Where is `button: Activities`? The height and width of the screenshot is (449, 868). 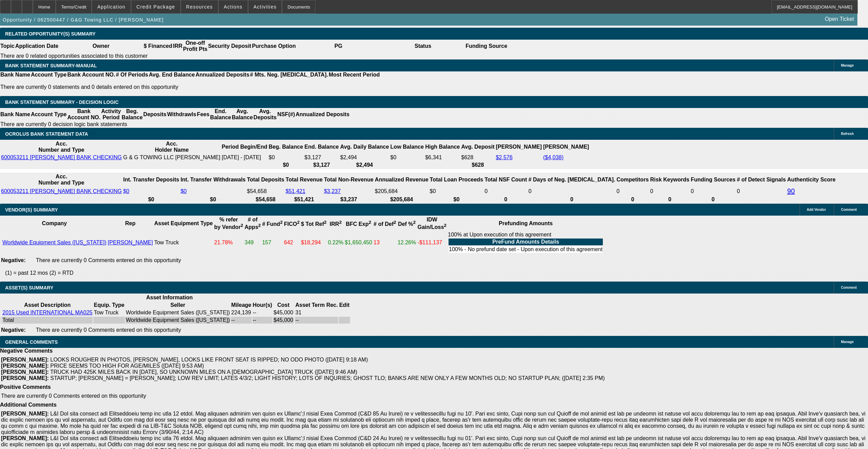
button: Activities is located at coordinates (265, 7).